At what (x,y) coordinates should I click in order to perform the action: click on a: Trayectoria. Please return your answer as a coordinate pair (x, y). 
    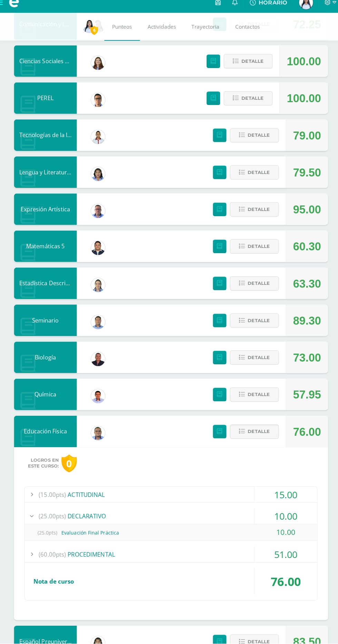
    Looking at the image, I should click on (203, 34).